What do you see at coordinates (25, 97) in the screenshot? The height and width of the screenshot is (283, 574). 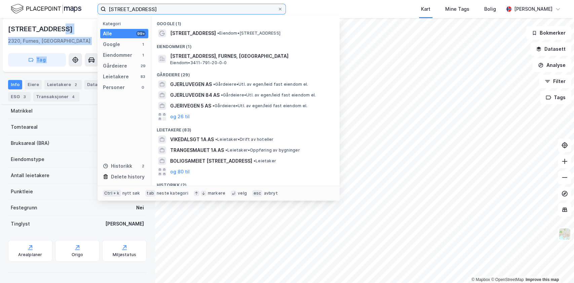 I see `div: 3` at bounding box center [25, 97].